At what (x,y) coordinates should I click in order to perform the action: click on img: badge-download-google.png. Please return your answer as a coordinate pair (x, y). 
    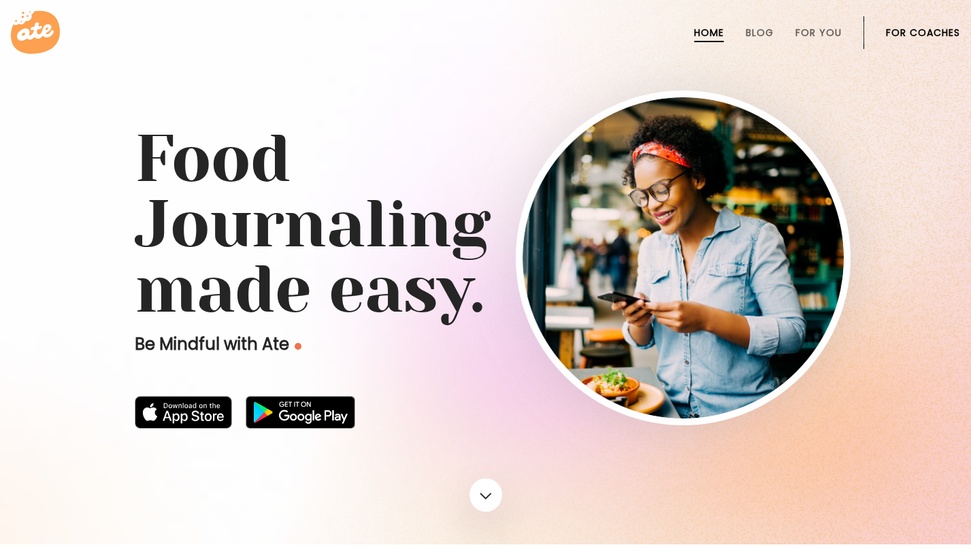
    Looking at the image, I should click on (300, 412).